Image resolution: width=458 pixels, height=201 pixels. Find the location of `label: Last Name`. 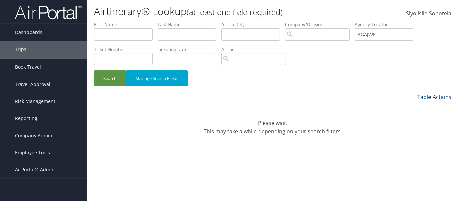

label: Last Name is located at coordinates (189, 24).